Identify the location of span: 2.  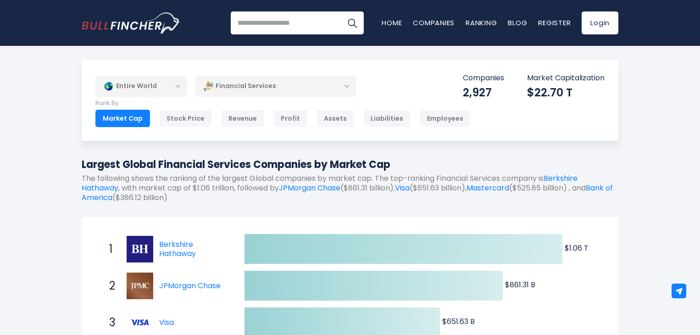
(109, 286).